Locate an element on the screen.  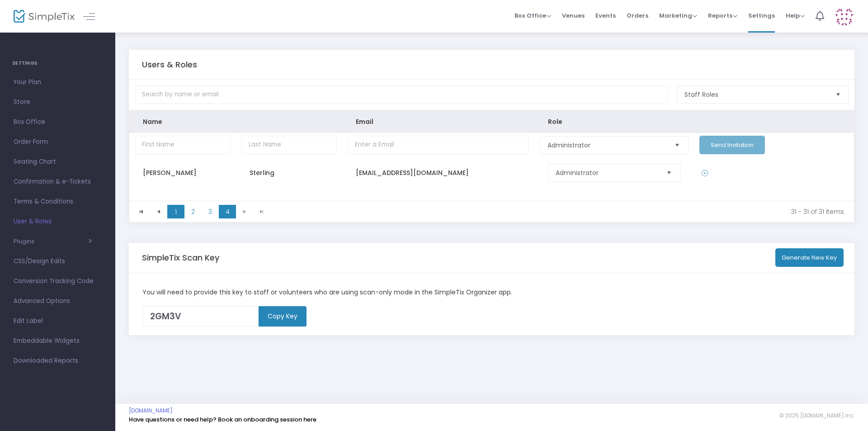
h4: SETTINGS is located at coordinates (57, 63).